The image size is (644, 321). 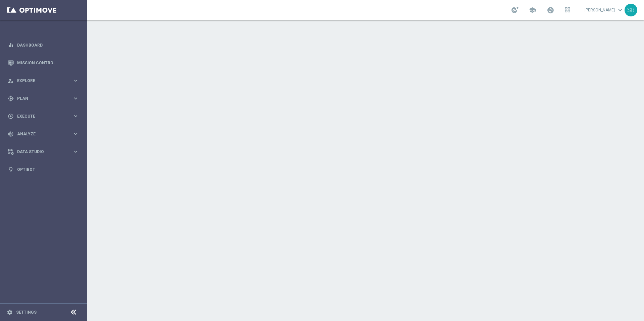 What do you see at coordinates (11, 116) in the screenshot?
I see `i: play_circle_outline` at bounding box center [11, 116].